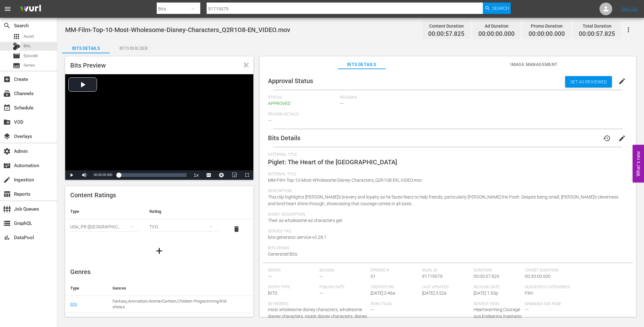 Image resolution: width=644 pixels, height=327 pixels. Describe the element at coordinates (446, 115) in the screenshot. I see `span: Reason Details` at that location.